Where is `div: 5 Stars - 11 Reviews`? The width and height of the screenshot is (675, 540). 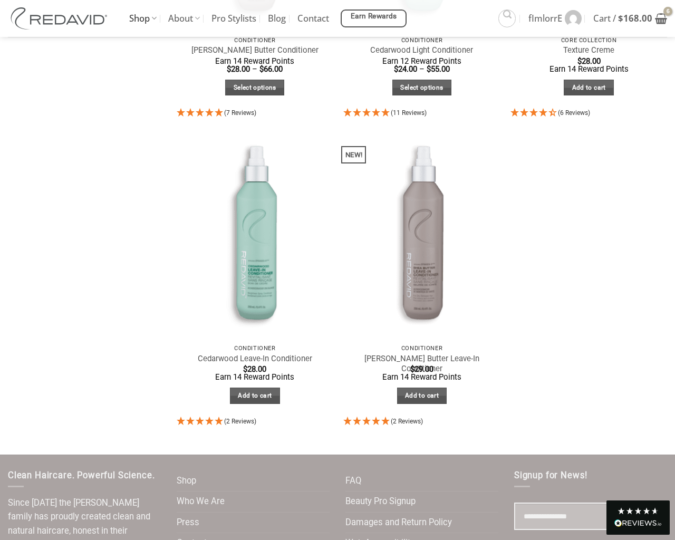
div: 5 Stars - 11 Reviews is located at coordinates (422, 113).